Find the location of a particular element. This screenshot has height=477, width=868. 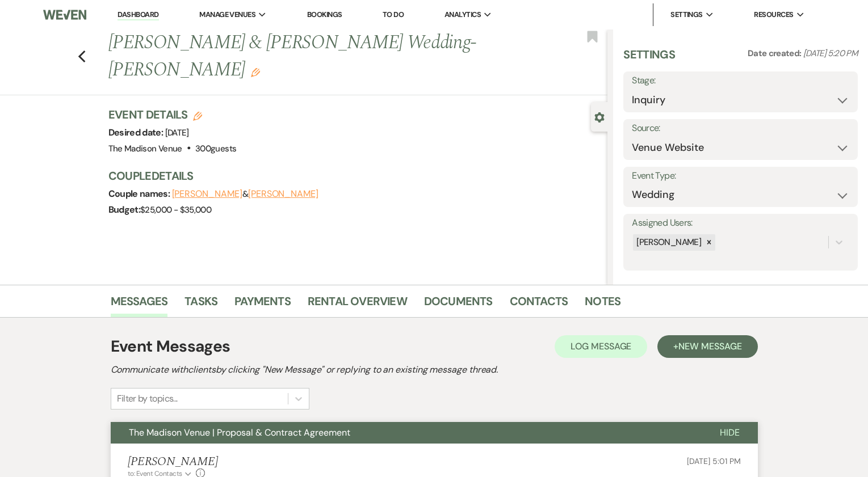

h2: Communicate with clients by clicking "New Message" or replying to an existing message thread. is located at coordinates (434, 369).